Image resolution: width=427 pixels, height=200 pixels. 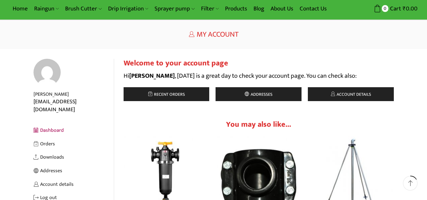 What do you see at coordinates (83, 9) in the screenshot?
I see `a: Brush Cutter` at bounding box center [83, 9].